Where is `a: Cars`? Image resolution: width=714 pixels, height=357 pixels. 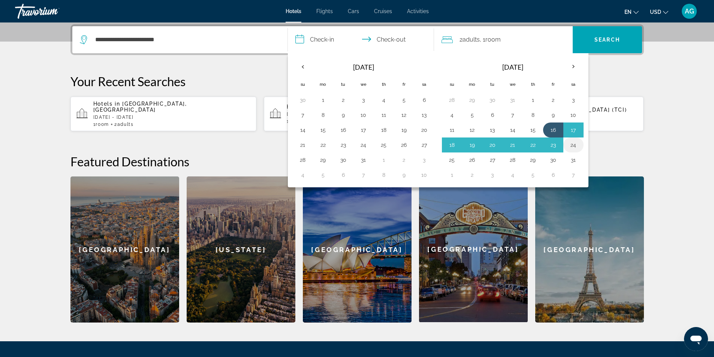
a: Cars is located at coordinates (353, 11).